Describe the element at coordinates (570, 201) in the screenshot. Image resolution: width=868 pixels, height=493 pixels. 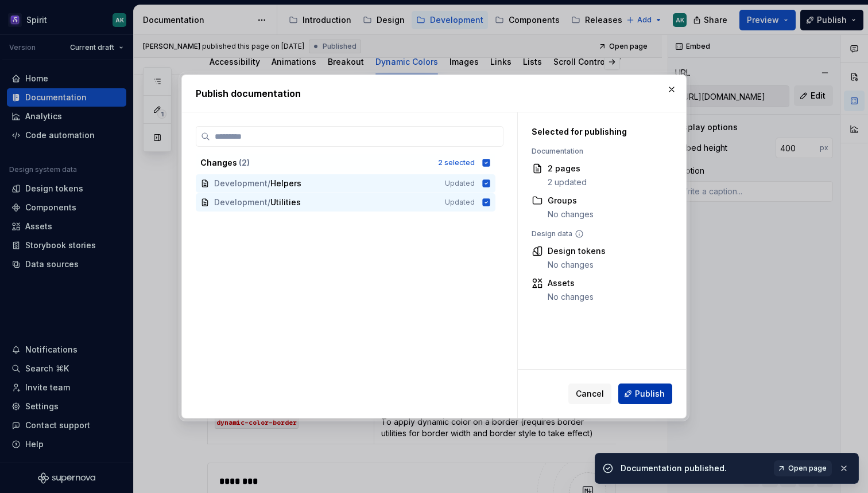
I see `div: Groups` at that location.